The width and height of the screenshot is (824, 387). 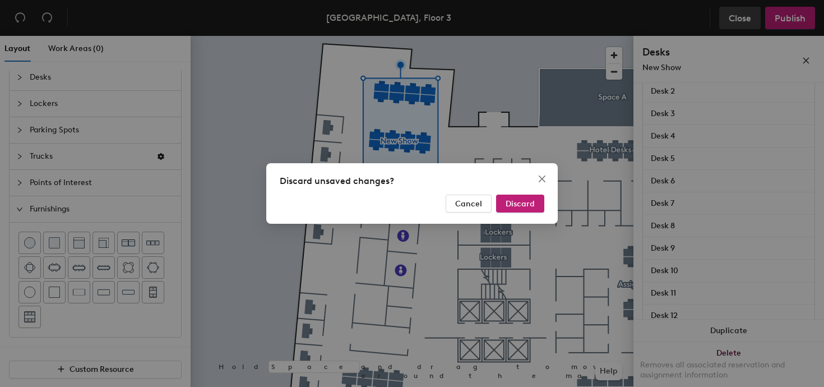 What do you see at coordinates (542, 179) in the screenshot?
I see `span: Close` at bounding box center [542, 179].